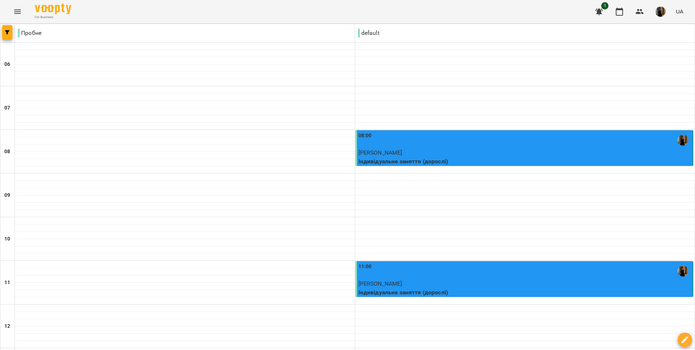 The height and width of the screenshot is (350, 695). I want to click on h6: 06, so click(7, 64).